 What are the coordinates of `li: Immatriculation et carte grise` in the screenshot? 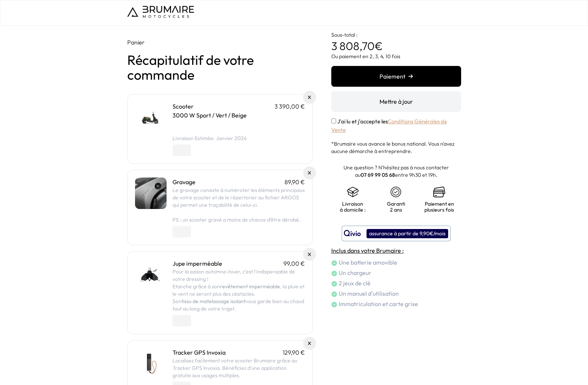 It's located at (396, 304).